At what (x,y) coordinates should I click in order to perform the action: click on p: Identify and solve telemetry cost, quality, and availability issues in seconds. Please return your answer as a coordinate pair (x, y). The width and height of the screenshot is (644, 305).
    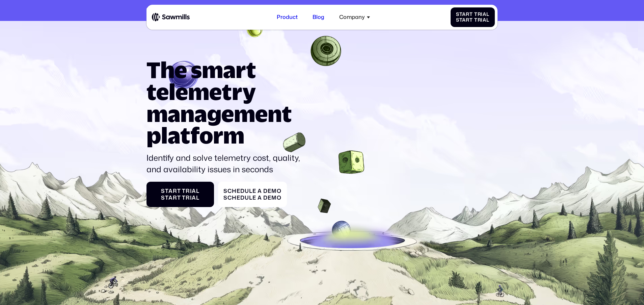
    Looking at the image, I should click on (225, 164).